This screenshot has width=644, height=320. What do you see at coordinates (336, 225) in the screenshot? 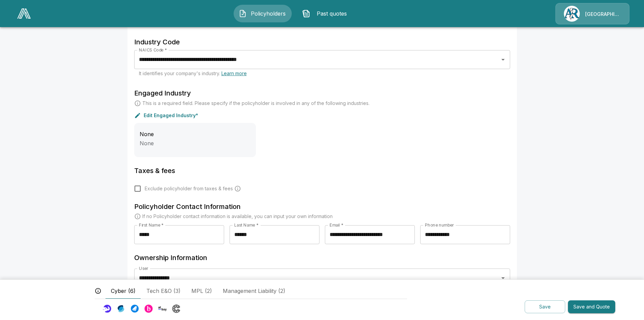
I see `label: Email *` at bounding box center [336, 225].